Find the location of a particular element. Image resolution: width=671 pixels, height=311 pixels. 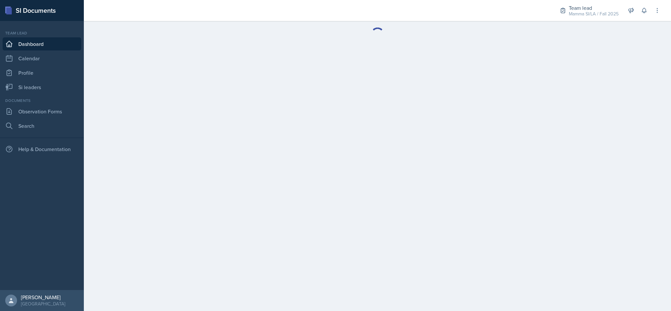

a: Profile is located at coordinates (42, 73).